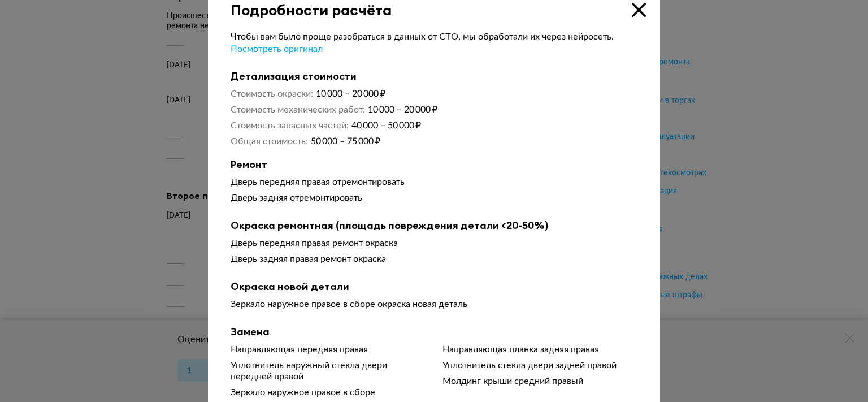 The height and width of the screenshot is (402, 868). I want to click on span: Чтобы вам было проще разобраться в данных от СТО, мы обработали их через нейросеть., so click(422, 37).